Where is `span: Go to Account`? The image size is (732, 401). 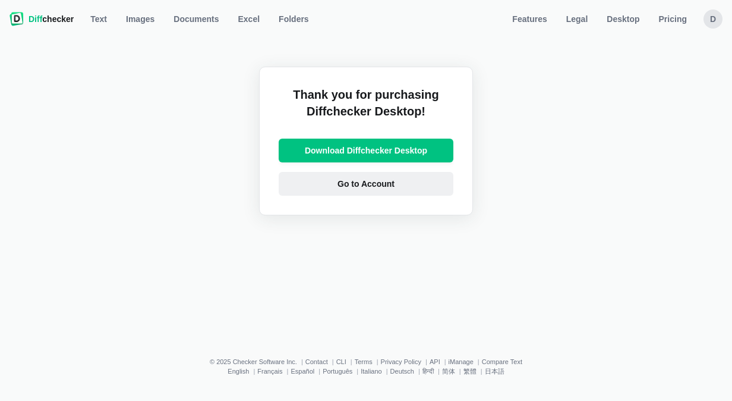 span: Go to Account is located at coordinates (366, 184).